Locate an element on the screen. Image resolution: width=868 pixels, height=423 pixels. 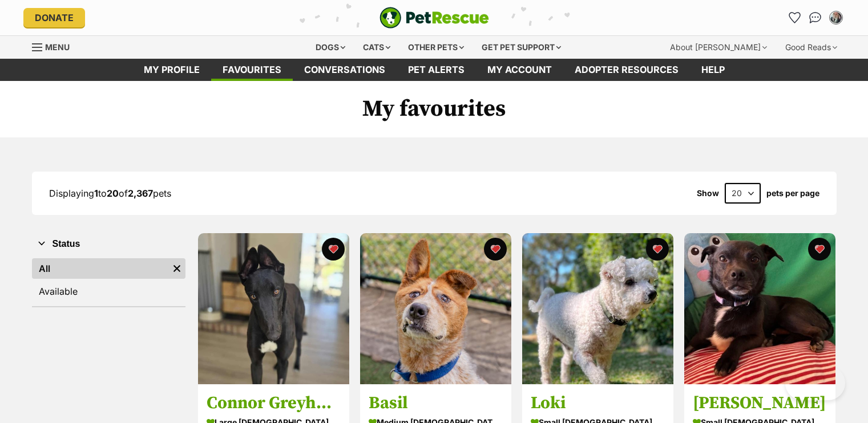
img: Hugo is located at coordinates (760, 309).